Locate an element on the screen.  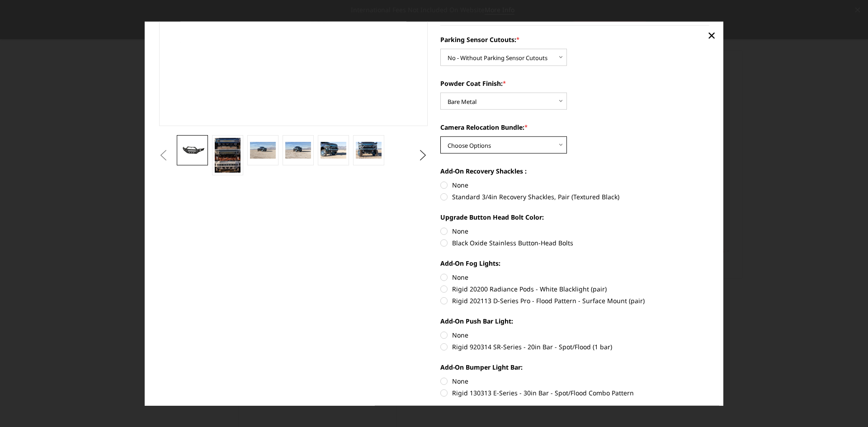
div: Chat Widget is located at coordinates (846, 405).